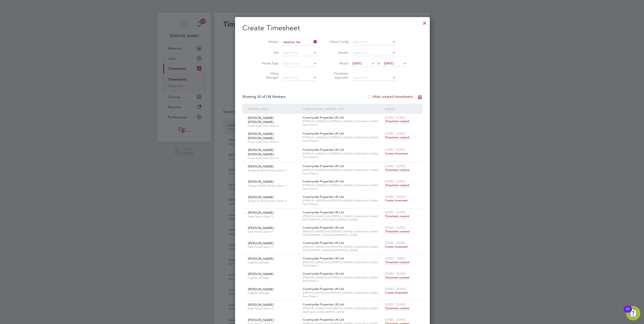  What do you see at coordinates (338, 52) in the screenshot?
I see `label: Vendor` at bounding box center [338, 52].